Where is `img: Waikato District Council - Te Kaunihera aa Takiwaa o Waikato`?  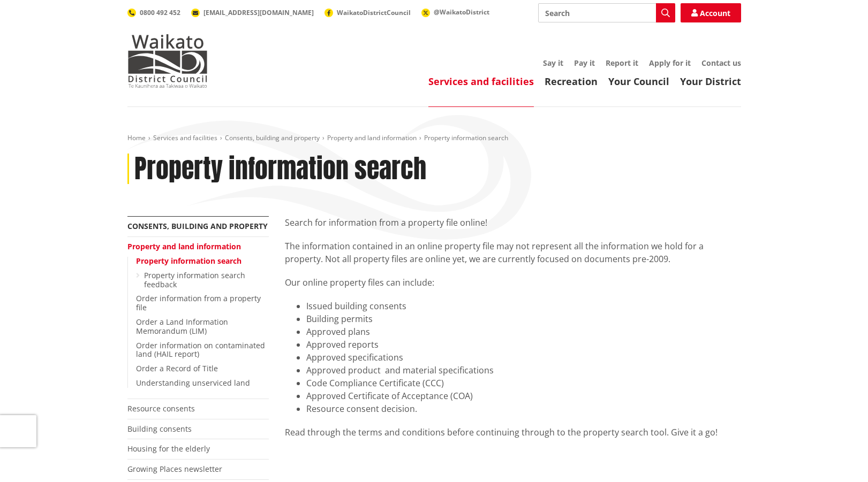 img: Waikato District Council - Te Kaunihera aa Takiwaa o Waikato is located at coordinates (167, 61).